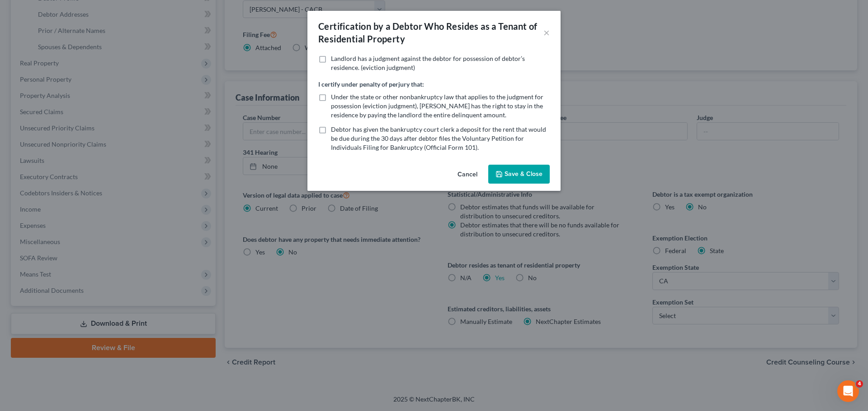 This screenshot has height=411, width=868. What do you see at coordinates (431, 32) in the screenshot?
I see `div: Certification by a Debtor Who Resides as a Tenant of Residential Property` at bounding box center [431, 32].